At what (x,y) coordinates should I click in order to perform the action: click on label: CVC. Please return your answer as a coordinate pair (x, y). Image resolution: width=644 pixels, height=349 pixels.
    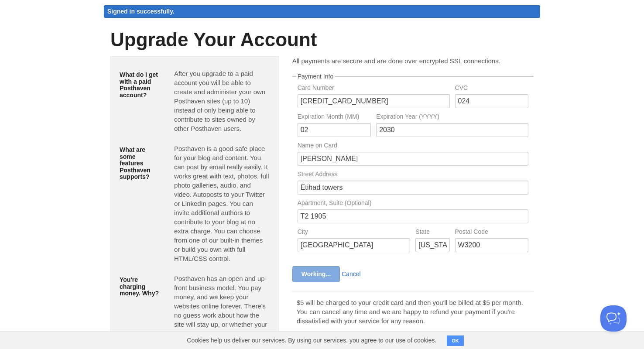
    Looking at the image, I should click on (492, 89).